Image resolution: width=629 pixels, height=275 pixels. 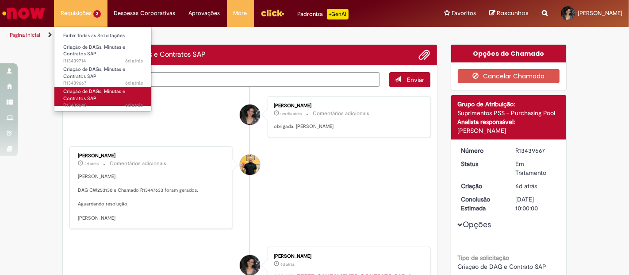 I want to click on time: 22/08/2025 12:10:30, so click(x=134, y=83).